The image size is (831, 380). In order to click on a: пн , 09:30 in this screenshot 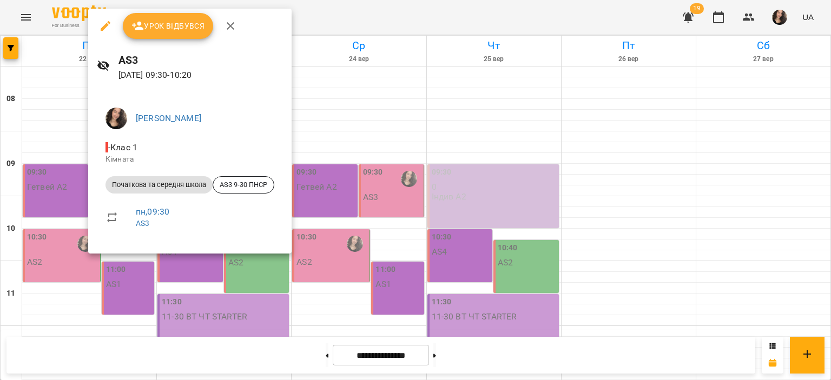, I will do `click(153, 211)`.